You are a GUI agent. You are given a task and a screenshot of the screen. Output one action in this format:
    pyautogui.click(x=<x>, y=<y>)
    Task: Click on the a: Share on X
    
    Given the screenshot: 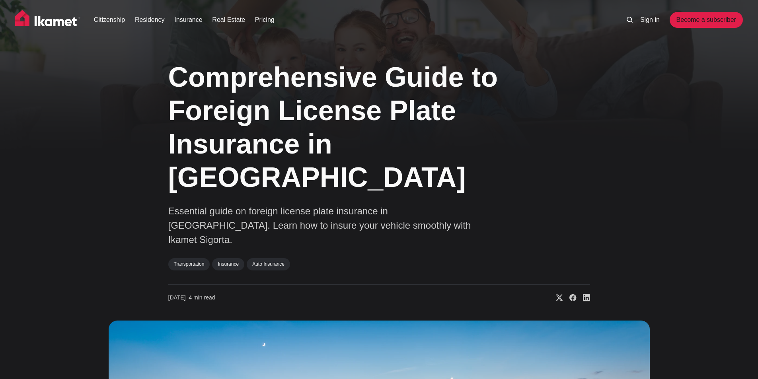 What is the action you would take?
    pyautogui.click(x=556, y=298)
    